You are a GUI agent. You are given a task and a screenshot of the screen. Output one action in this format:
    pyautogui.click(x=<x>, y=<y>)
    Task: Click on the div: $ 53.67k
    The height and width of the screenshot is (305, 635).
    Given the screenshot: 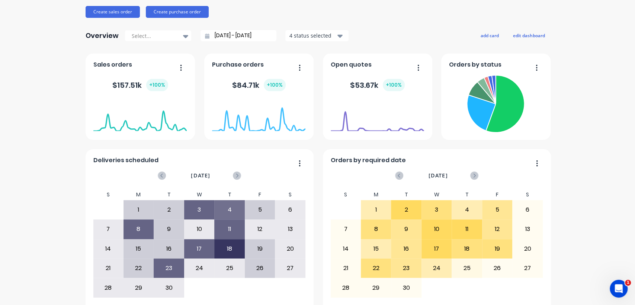 What is the action you would take?
    pyautogui.click(x=377, y=85)
    